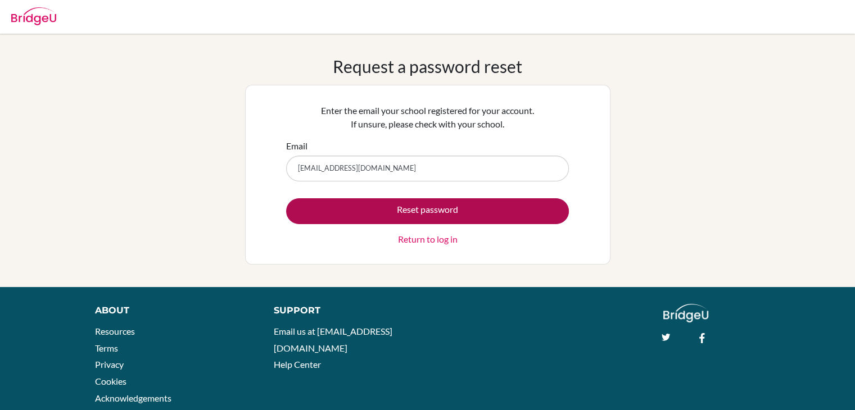 This screenshot has width=855, height=410. What do you see at coordinates (427, 118) in the screenshot?
I see `p: Enter the email your school registered for your account. If unsure, please check with your school.` at bounding box center [427, 118].